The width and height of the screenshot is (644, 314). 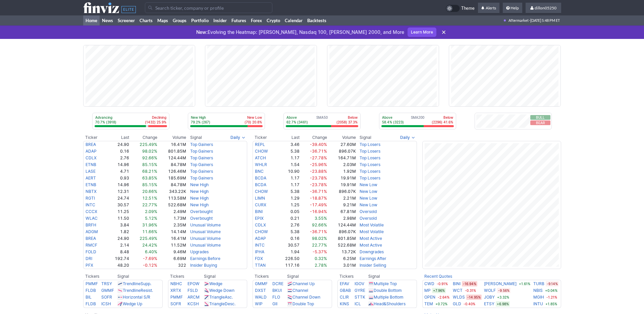 I want to click on a: FLDB, so click(x=91, y=290).